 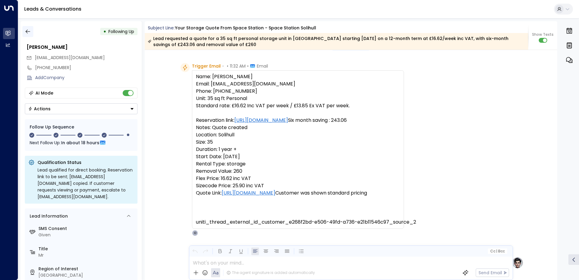 I want to click on button: Actions, so click(x=81, y=109).